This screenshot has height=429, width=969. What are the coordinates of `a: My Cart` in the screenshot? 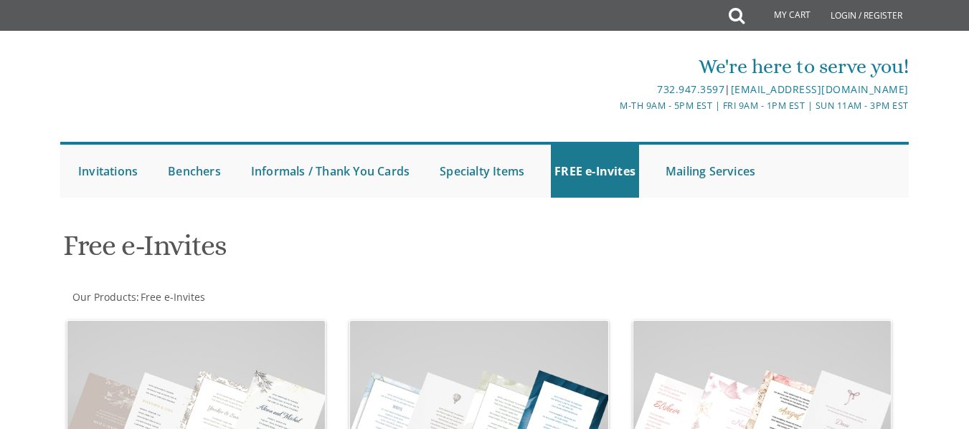 It's located at (781, 16).